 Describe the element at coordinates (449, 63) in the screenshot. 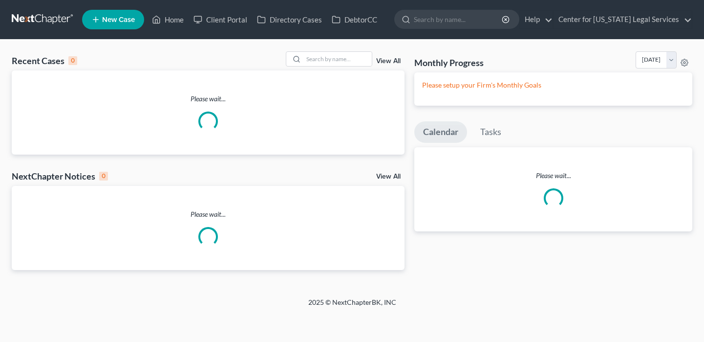

I see `h3: Monthly Progress` at that location.